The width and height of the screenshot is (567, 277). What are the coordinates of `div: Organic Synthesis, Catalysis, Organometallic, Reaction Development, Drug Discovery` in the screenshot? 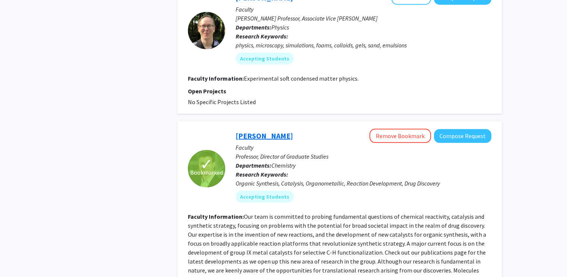 It's located at (364, 183).